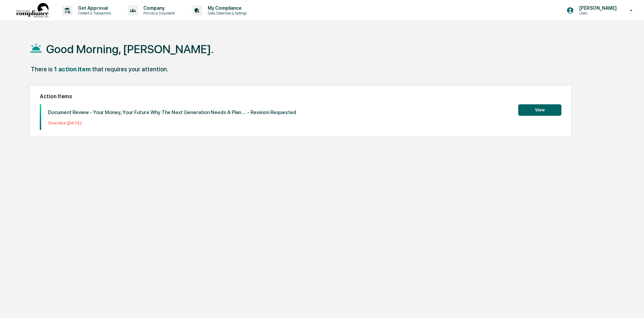  What do you see at coordinates (300, 96) in the screenshot?
I see `h2: Action Items` at bounding box center [300, 96].